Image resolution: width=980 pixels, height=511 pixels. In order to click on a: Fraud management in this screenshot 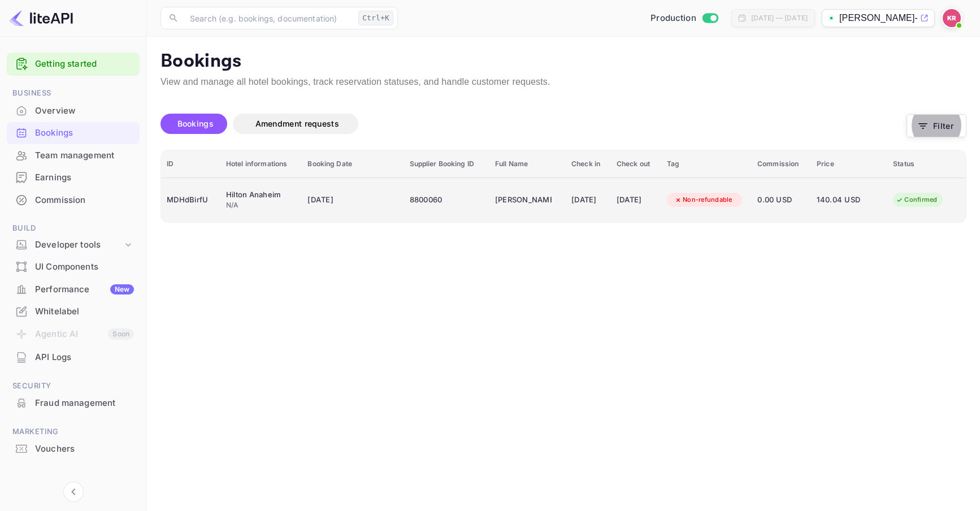, I will do `click(73, 402)`.